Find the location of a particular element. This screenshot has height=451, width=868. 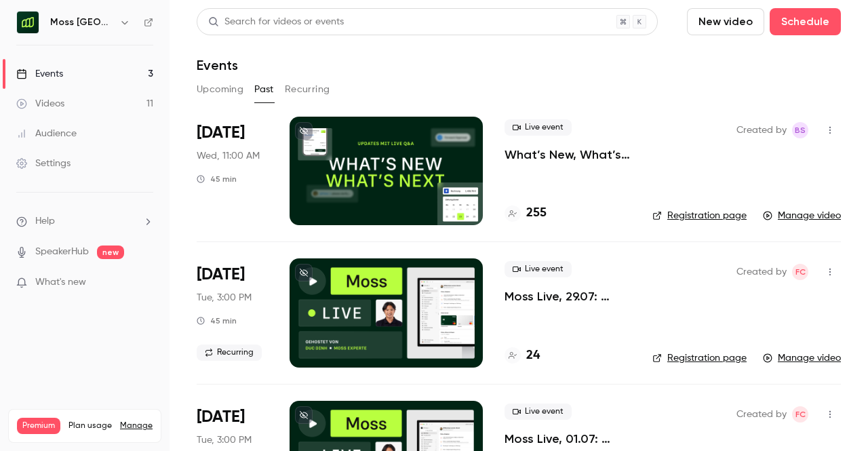

div: Settings is located at coordinates (44, 163).